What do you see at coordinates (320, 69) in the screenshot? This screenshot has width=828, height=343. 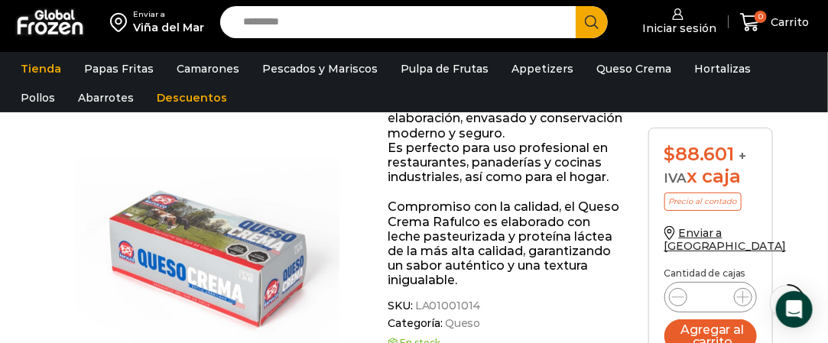 I see `a: Pescados y Mariscos` at bounding box center [320, 69].